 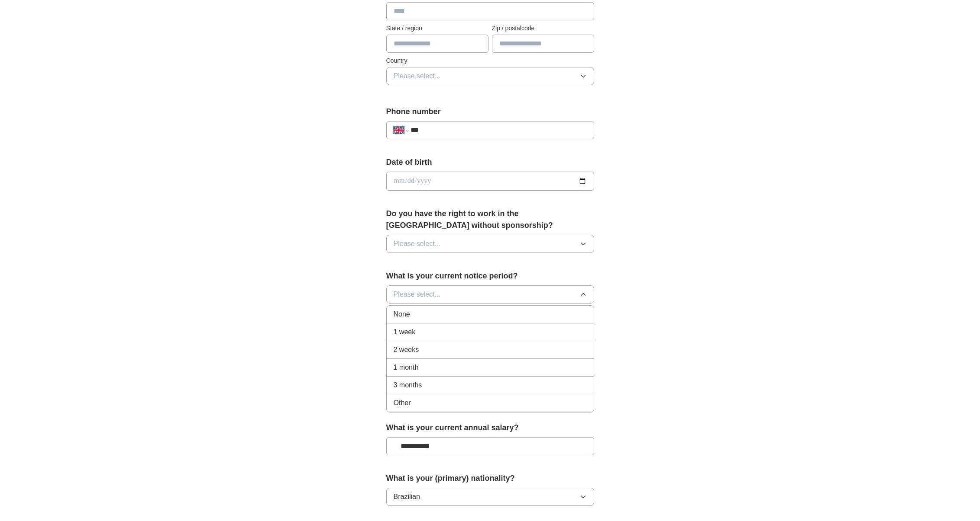 I want to click on label: Country, so click(x=490, y=60).